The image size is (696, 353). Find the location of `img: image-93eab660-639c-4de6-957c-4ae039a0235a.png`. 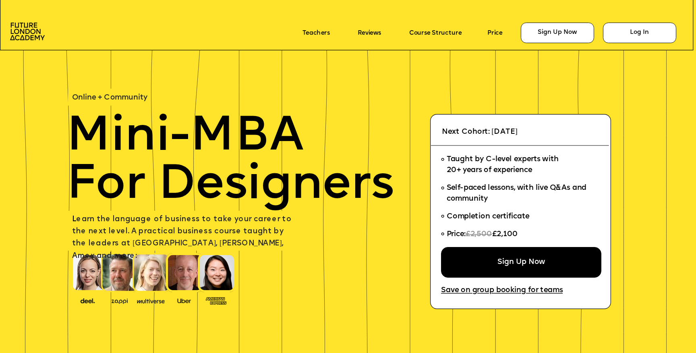

img: image-93eab660-639c-4de6-957c-4ae039a0235a.png is located at coordinates (216, 300).